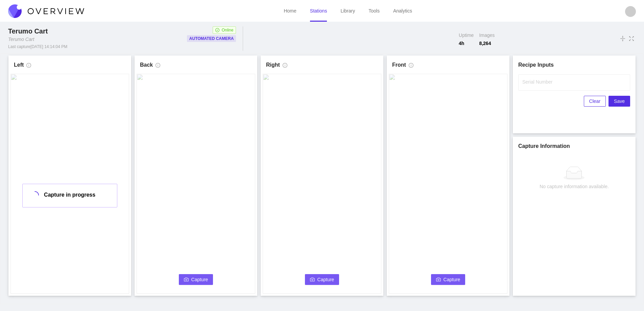 This screenshot has height=311, width=644. What do you see at coordinates (595, 101) in the screenshot?
I see `button: Clear` at bounding box center [595, 101].